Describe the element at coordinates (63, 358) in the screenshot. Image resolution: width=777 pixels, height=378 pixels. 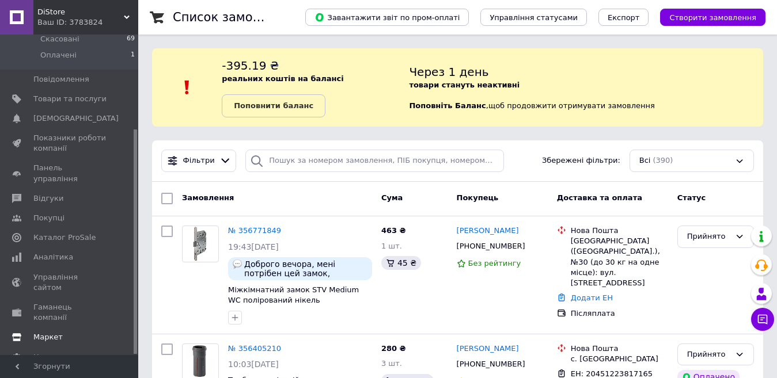
I see `span: Налаштування` at that location.